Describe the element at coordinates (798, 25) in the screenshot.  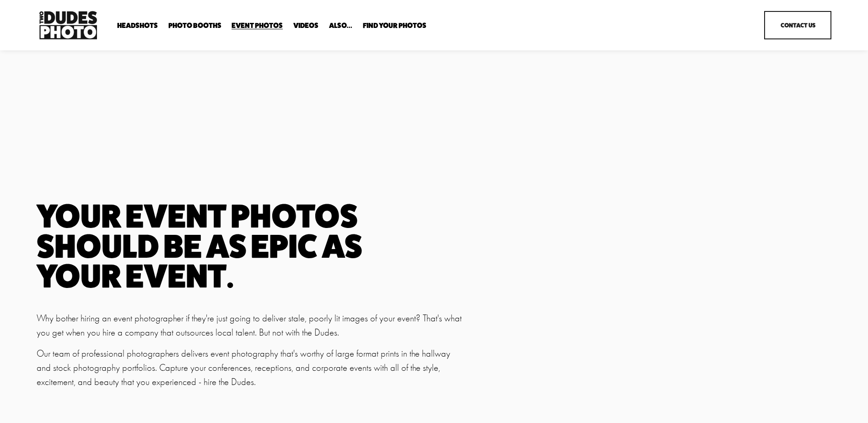
I see `a: Contact Us` at that location.